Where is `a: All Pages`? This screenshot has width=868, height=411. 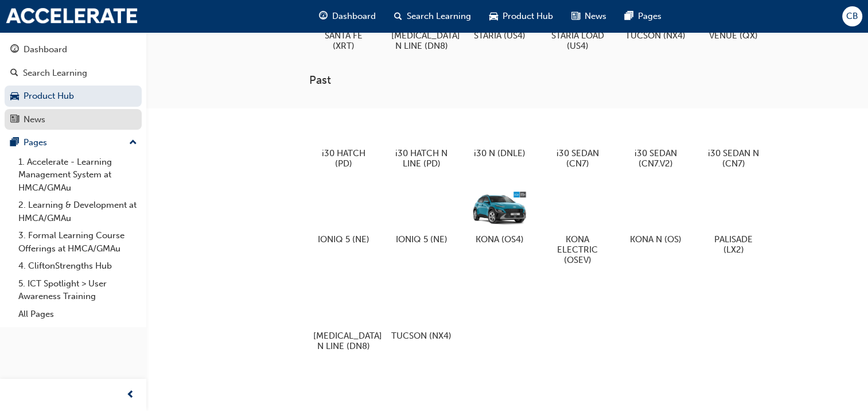
a: All Pages is located at coordinates (78, 314).